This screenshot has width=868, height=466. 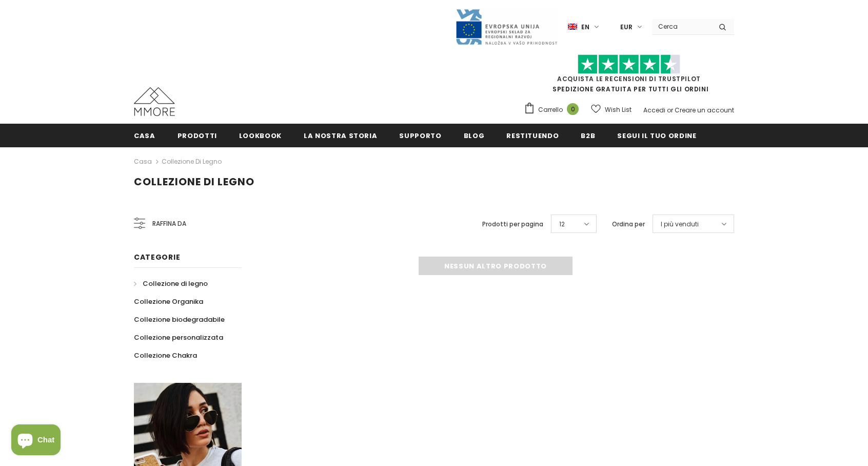 I want to click on span: Lookbook, so click(x=260, y=136).